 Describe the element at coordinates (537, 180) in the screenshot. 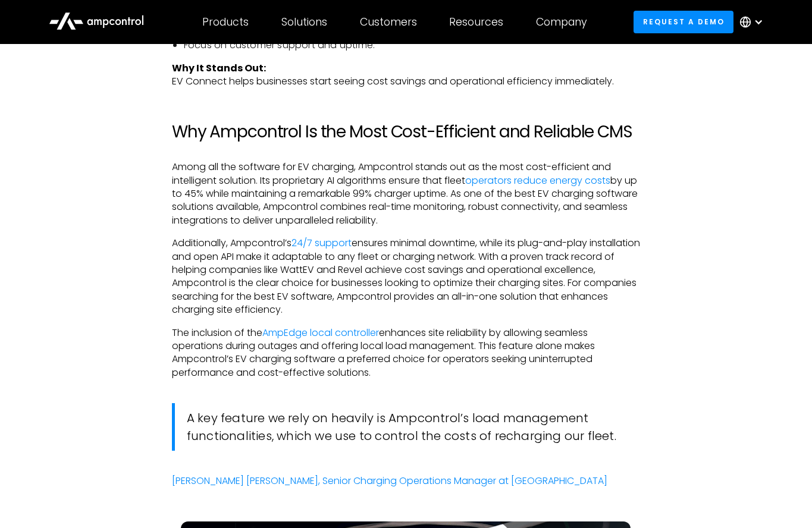

I see `a: operators reduce energy costs` at that location.